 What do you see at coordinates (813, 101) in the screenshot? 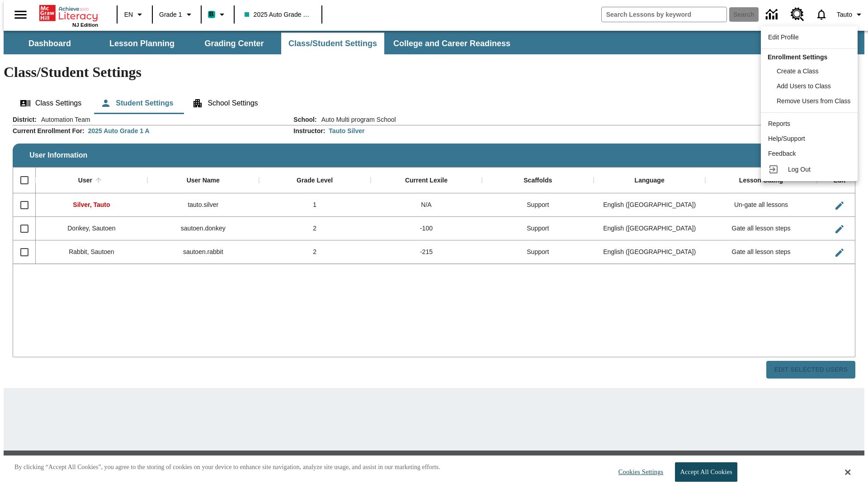
I see `span: Remove Users from Class` at bounding box center [813, 101].